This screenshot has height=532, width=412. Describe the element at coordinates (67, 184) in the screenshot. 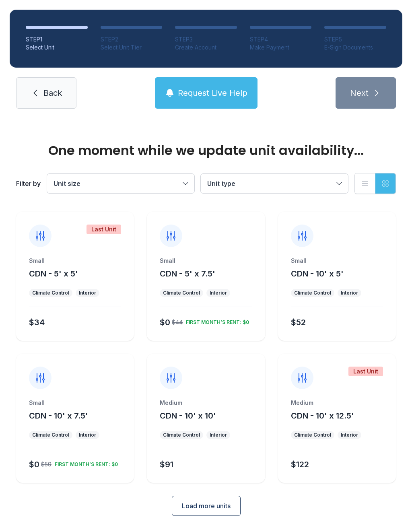

I see `span: Unit size` at that location.